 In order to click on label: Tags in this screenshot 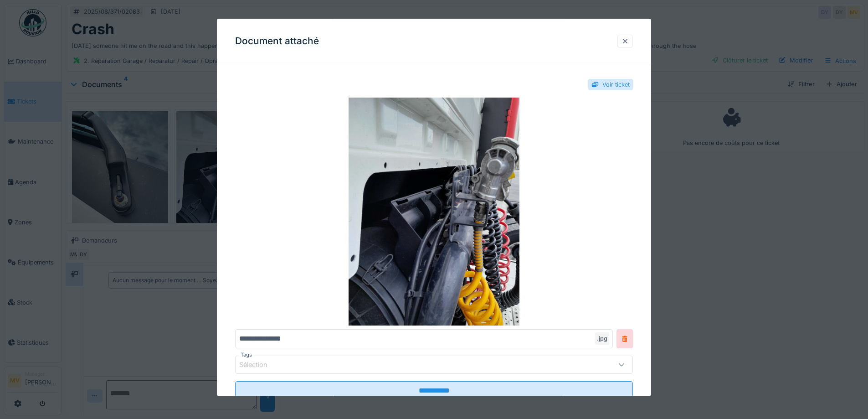, I will do `click(246, 355)`.